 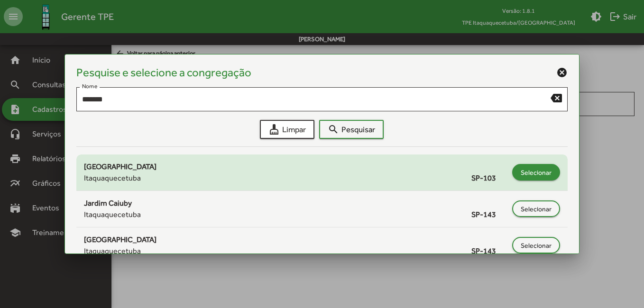 I want to click on mat-icon: search, so click(x=333, y=129).